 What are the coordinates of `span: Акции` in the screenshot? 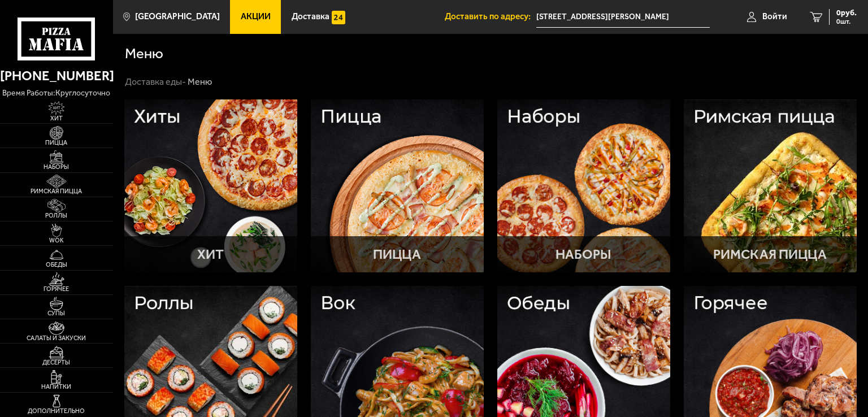 It's located at (256, 16).